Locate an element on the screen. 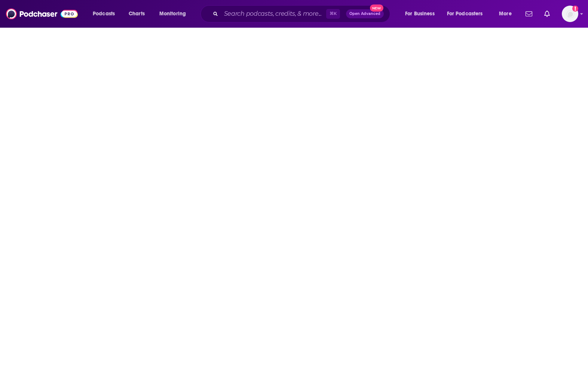 Image resolution: width=588 pixels, height=392 pixels. div: Search podcasts, credits, & more... is located at coordinates (302, 14).